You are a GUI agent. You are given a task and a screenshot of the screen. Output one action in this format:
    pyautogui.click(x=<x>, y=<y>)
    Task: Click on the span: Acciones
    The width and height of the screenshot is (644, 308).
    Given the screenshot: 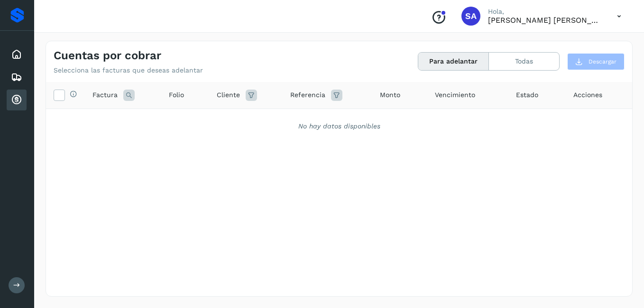 What is the action you would take?
    pyautogui.click(x=587, y=95)
    